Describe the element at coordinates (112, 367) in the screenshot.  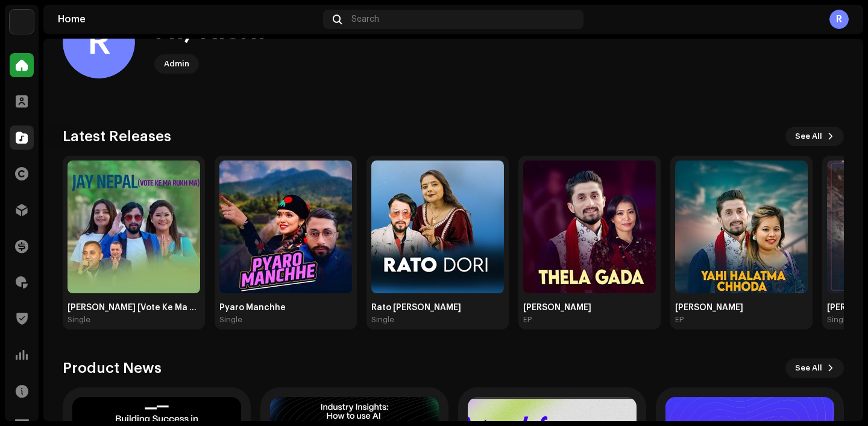
I see `h3: Product News` at that location.